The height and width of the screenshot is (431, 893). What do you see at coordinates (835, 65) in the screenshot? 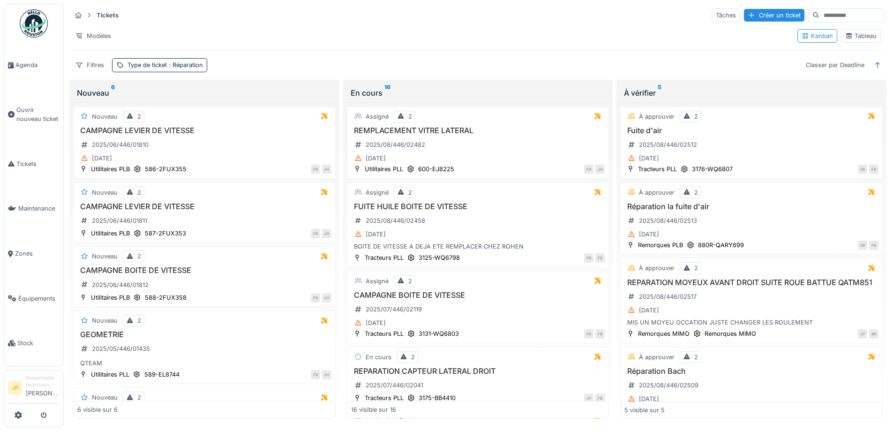
I see `div: Classer par Deadline` at bounding box center [835, 65].